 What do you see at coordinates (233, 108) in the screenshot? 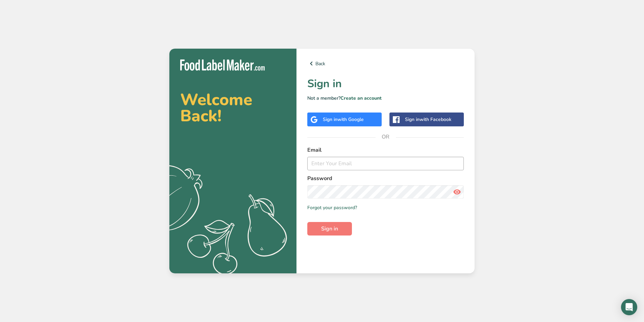
I see `h2: Welcome Back!` at bounding box center [233, 108].